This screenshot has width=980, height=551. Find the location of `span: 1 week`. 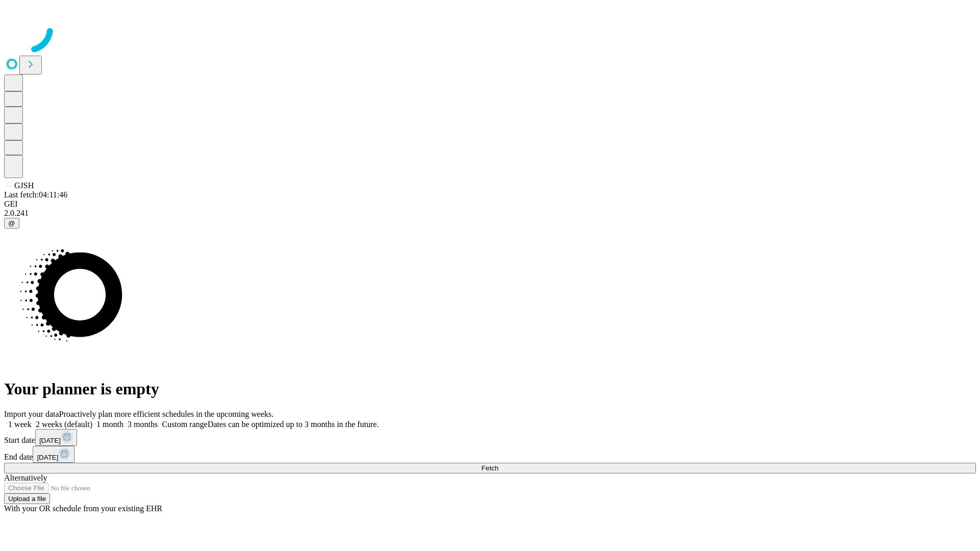

span: 1 week is located at coordinates (20, 424).